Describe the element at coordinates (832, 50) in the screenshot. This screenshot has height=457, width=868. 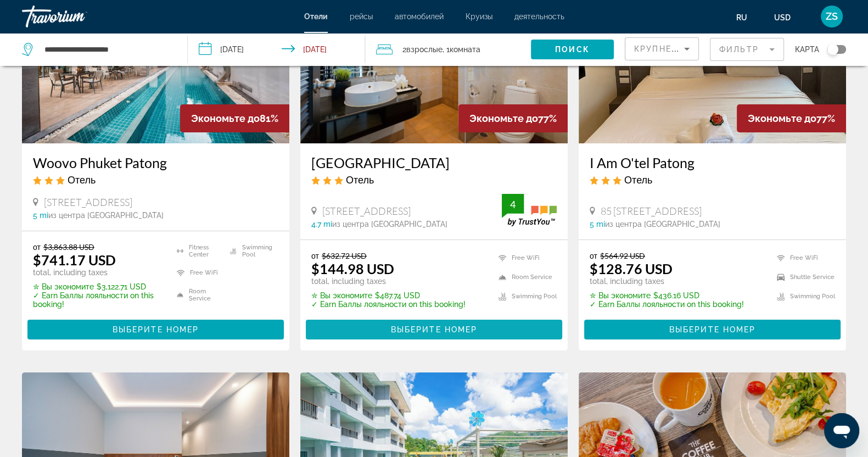
I see `button: Toggle map` at that location.